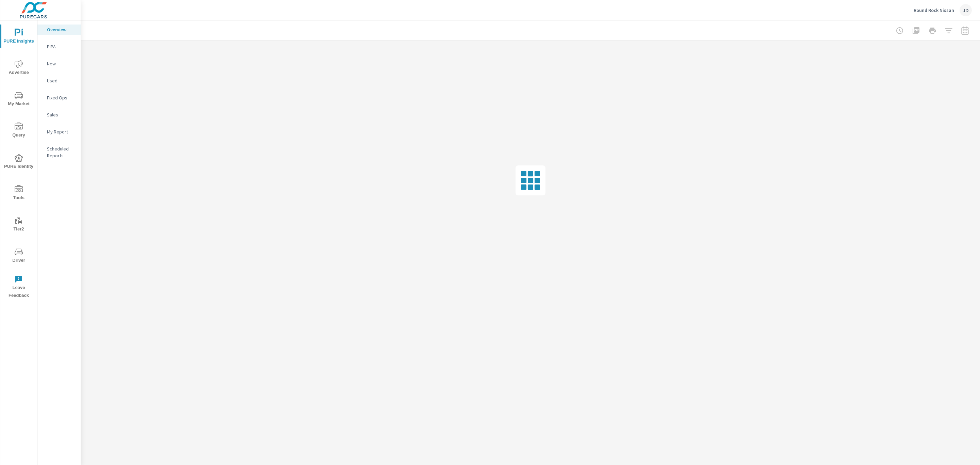  I want to click on div: Scheduled Reports, so click(59, 152).